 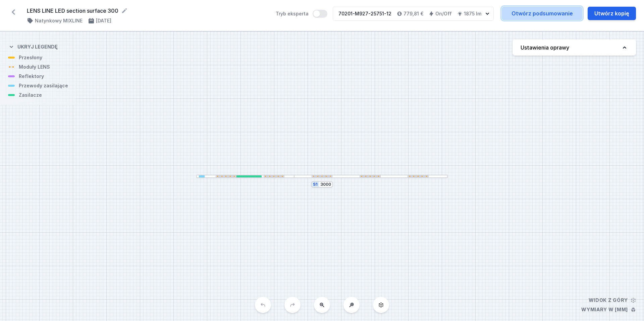 What do you see at coordinates (326, 185) in the screenshot?
I see `input: Wymiar [mm]` at bounding box center [326, 185].